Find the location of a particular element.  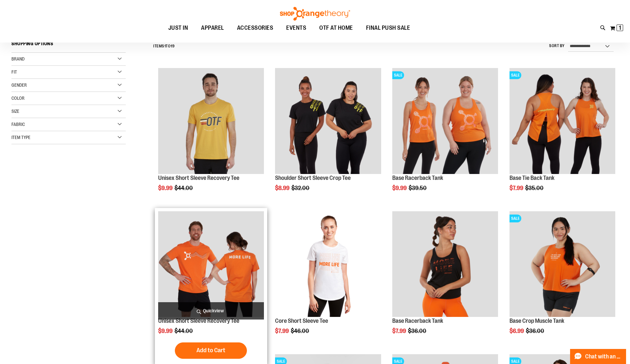

button: Chat with an Expert is located at coordinates (599, 357).